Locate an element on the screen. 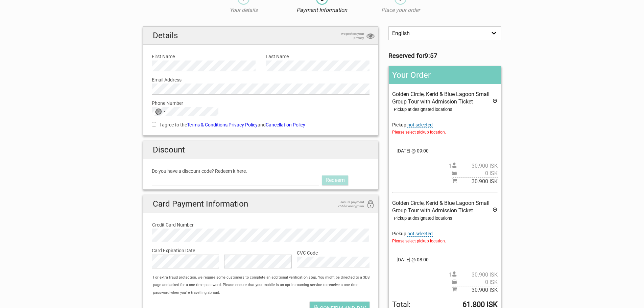 The image size is (644, 308). h2: Your Order is located at coordinates (445, 75).